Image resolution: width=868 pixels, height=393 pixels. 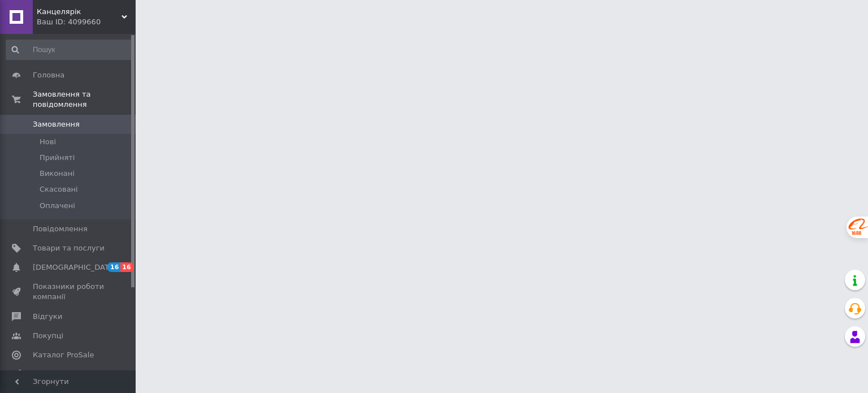 What do you see at coordinates (48, 336) in the screenshot?
I see `span: Покупці` at bounding box center [48, 336].